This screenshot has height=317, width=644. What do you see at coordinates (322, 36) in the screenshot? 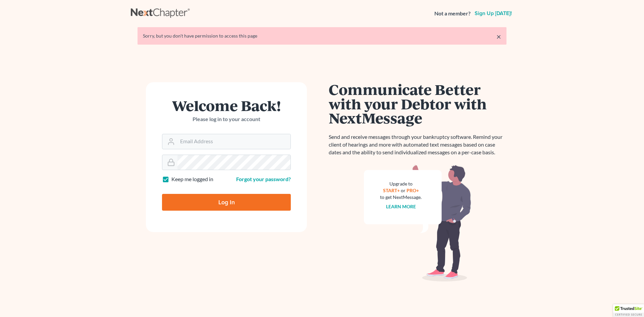
I see `div: Sorry, but you don't have permission to access this page` at bounding box center [322, 36].